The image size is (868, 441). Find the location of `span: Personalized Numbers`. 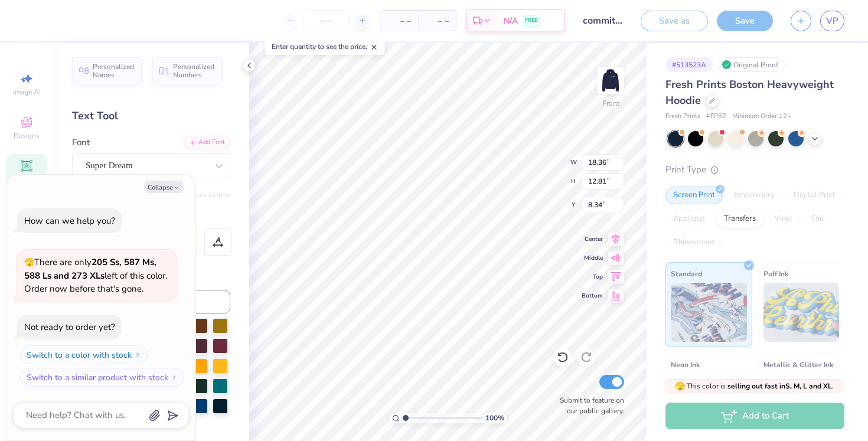

span: Personalized Numbers is located at coordinates (194, 71).